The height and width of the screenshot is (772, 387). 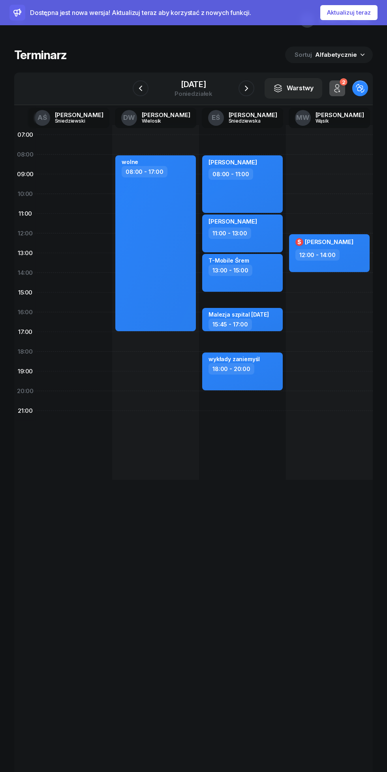 What do you see at coordinates (161, 121) in the screenshot?
I see `div: Wielosik` at bounding box center [161, 121].